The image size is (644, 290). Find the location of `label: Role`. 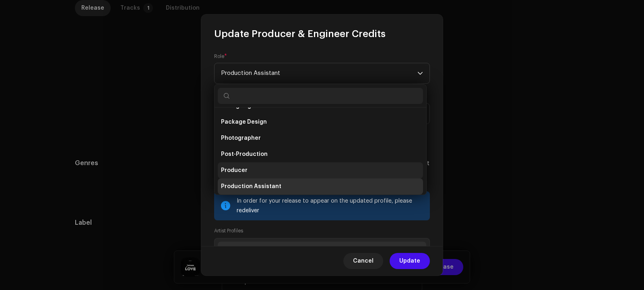

label: Role is located at coordinates (221, 56).